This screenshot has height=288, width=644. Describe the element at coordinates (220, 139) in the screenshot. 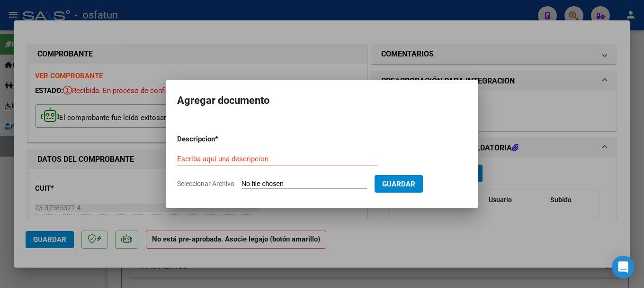

I see `p: Descripcion` at that location.